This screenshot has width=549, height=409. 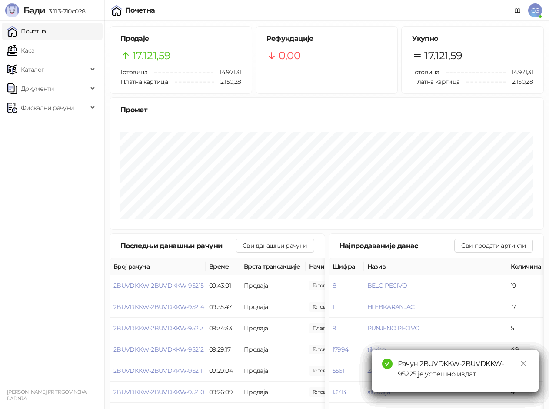 What do you see at coordinates (523, 363) in the screenshot?
I see `a: Close` at bounding box center [523, 363].